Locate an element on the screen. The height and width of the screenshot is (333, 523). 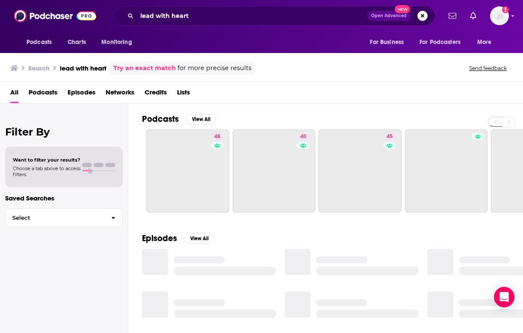
button: Select is located at coordinates (64, 218).